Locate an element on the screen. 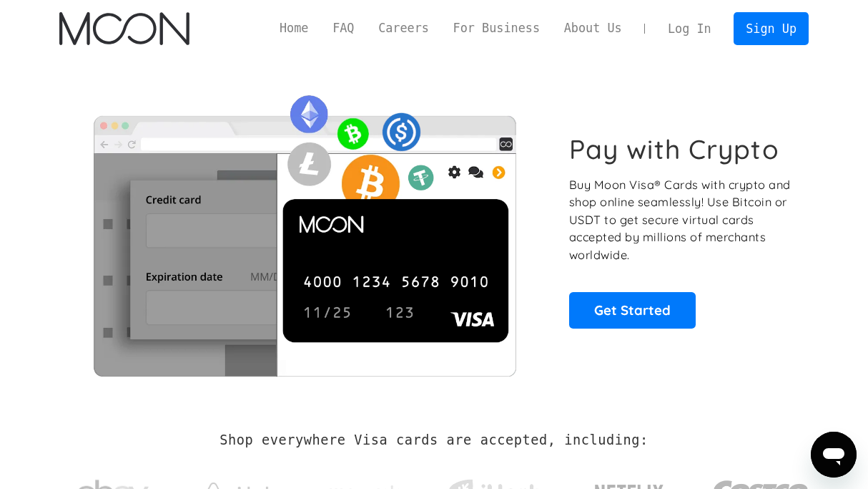 The image size is (868, 489). img: Moon Logo is located at coordinates (124, 28).